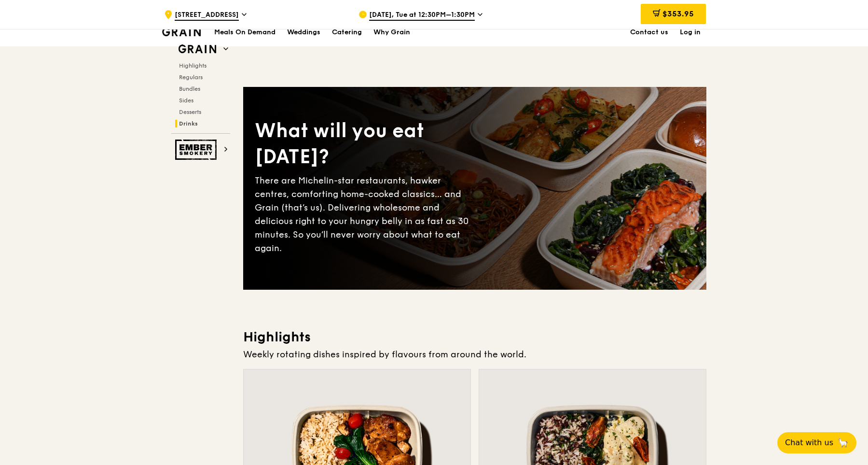 Image resolution: width=868 pixels, height=465 pixels. I want to click on span: Drinks, so click(188, 123).